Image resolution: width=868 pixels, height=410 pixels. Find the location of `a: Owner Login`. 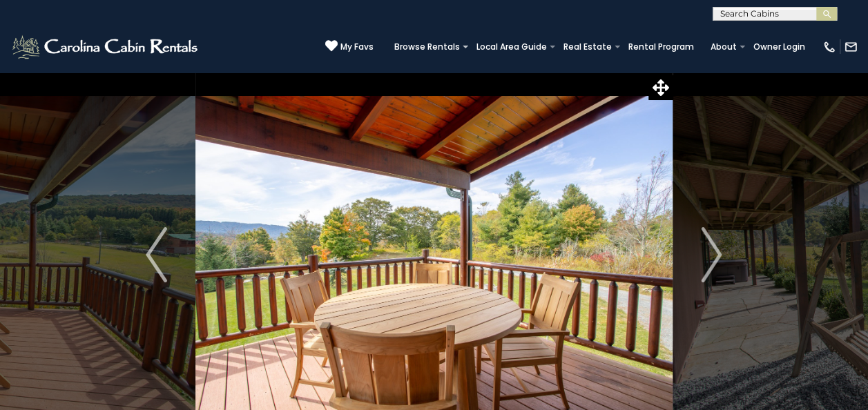

a: Owner Login is located at coordinates (779, 47).